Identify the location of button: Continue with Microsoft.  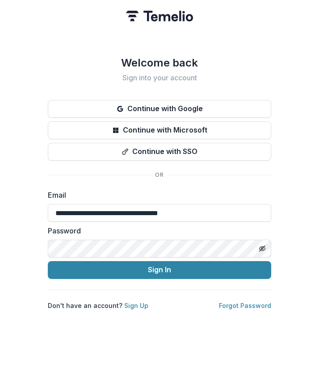
(159, 130).